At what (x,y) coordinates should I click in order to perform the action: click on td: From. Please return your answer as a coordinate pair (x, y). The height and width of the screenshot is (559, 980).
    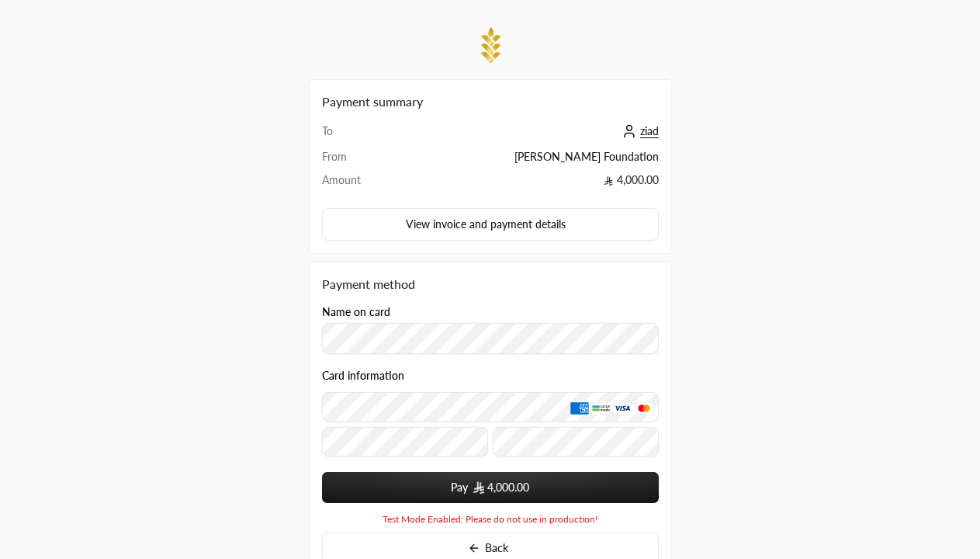
    Looking at the image, I should click on (358, 161).